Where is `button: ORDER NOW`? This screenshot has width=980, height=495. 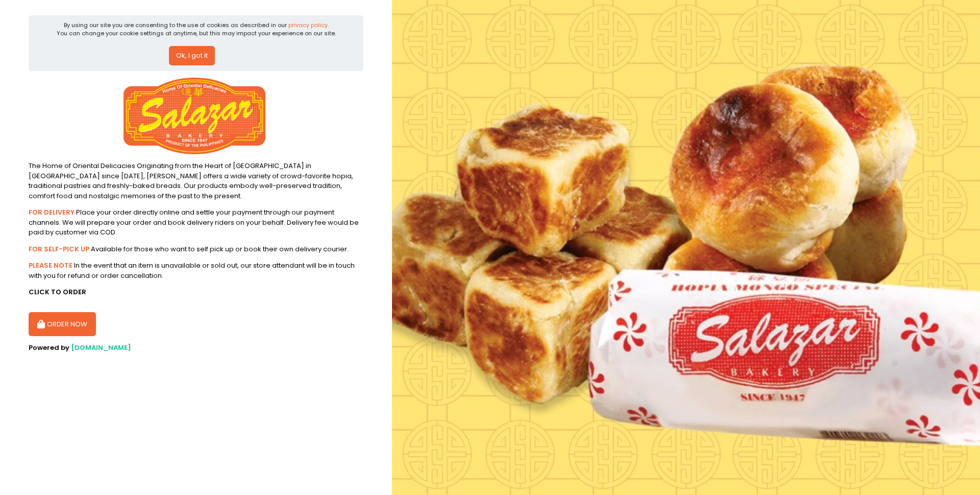
button: ORDER NOW is located at coordinates (62, 324).